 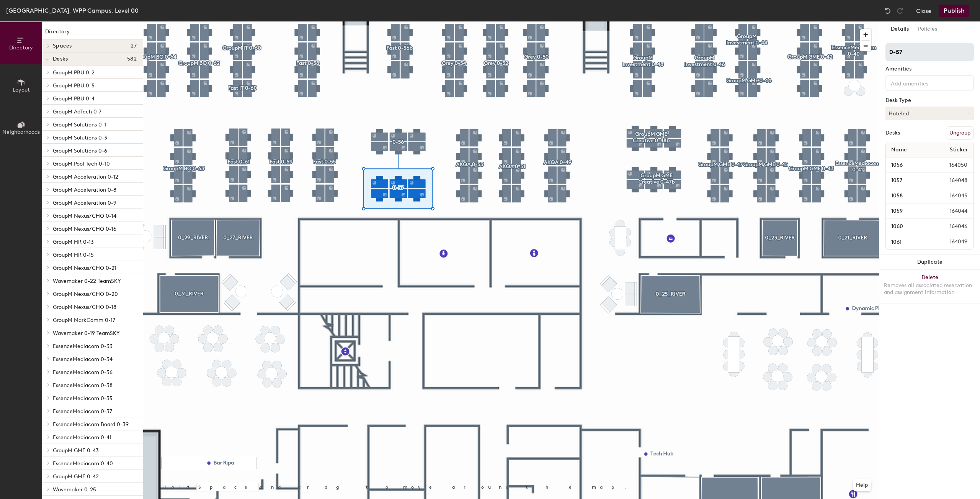 What do you see at coordinates (952, 226) in the screenshot?
I see `span: 164046` at bounding box center [952, 226].